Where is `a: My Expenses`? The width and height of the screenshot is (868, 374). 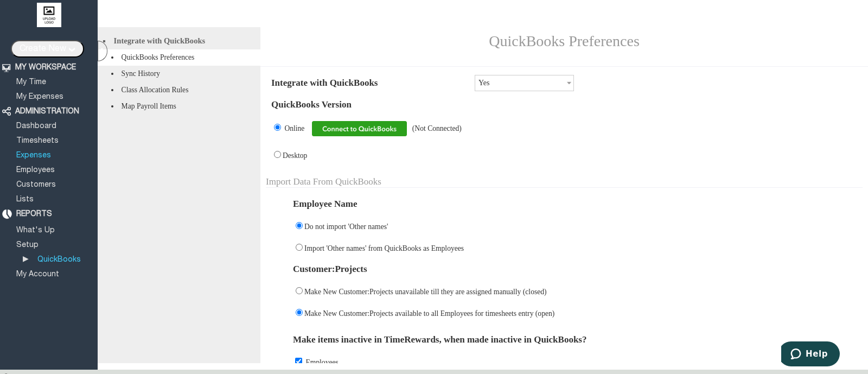
a: My Expenses is located at coordinates (40, 96).